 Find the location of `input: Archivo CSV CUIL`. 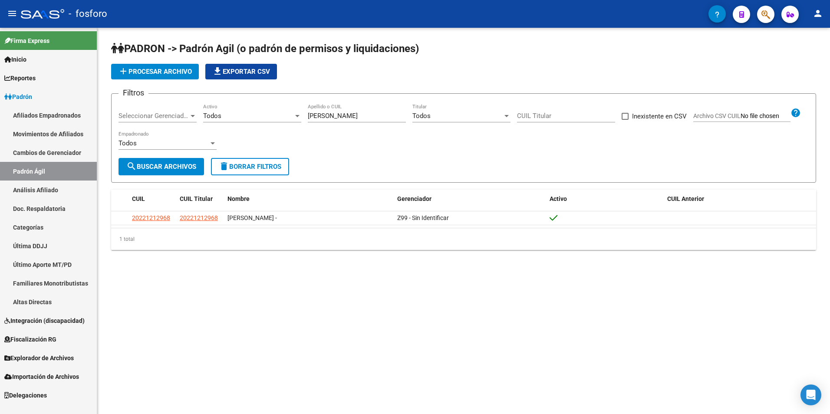

input: Archivo CSV CUIL is located at coordinates (765, 116).